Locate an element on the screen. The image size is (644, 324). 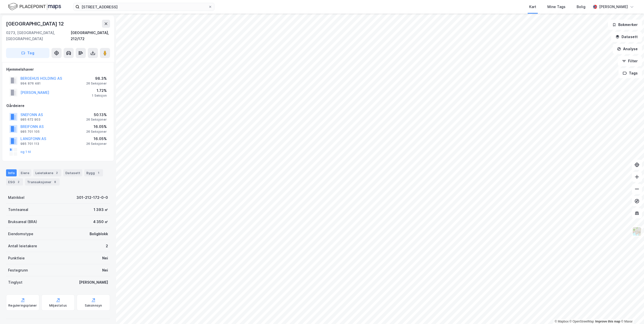
div: Mine Tags is located at coordinates (556, 7).